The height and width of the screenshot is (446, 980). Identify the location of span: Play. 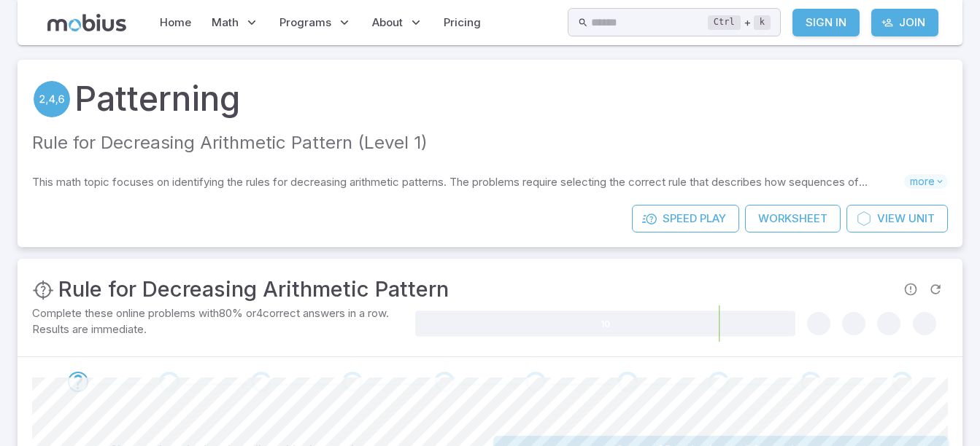
(712, 219).